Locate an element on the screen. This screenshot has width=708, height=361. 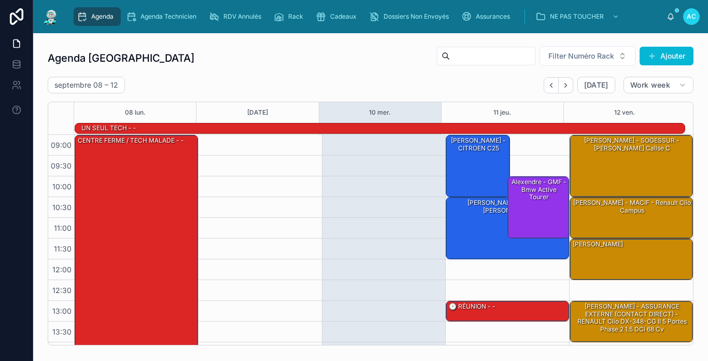
a: Agenda is located at coordinates (97, 17).